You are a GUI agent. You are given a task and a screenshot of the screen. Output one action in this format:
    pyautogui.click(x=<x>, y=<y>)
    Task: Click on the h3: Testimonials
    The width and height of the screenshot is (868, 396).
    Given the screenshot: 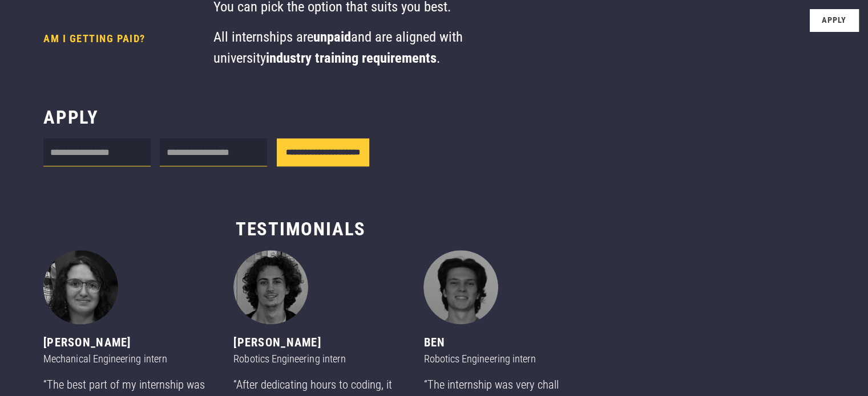 What is the action you would take?
    pyautogui.click(x=300, y=229)
    